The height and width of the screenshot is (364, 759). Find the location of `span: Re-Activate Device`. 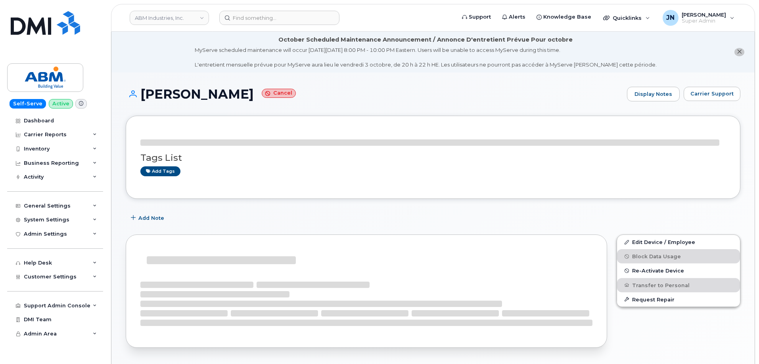

span: Re-Activate Device is located at coordinates (658, 271).